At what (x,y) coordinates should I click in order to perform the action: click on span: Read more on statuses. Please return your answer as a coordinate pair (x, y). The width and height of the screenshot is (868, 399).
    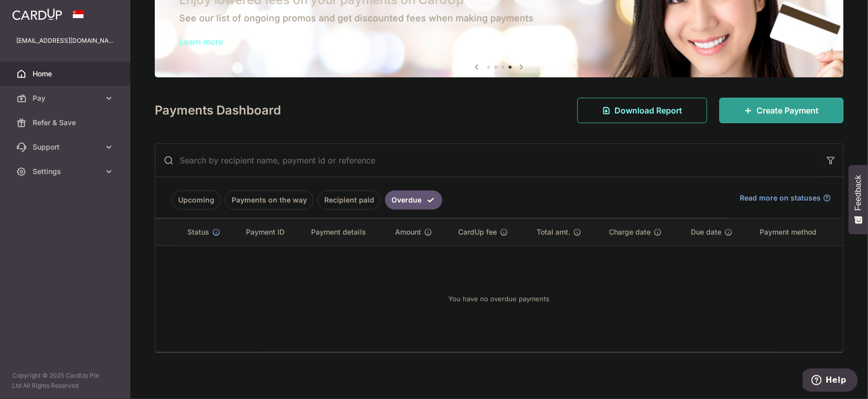
    Looking at the image, I should click on (780, 198).